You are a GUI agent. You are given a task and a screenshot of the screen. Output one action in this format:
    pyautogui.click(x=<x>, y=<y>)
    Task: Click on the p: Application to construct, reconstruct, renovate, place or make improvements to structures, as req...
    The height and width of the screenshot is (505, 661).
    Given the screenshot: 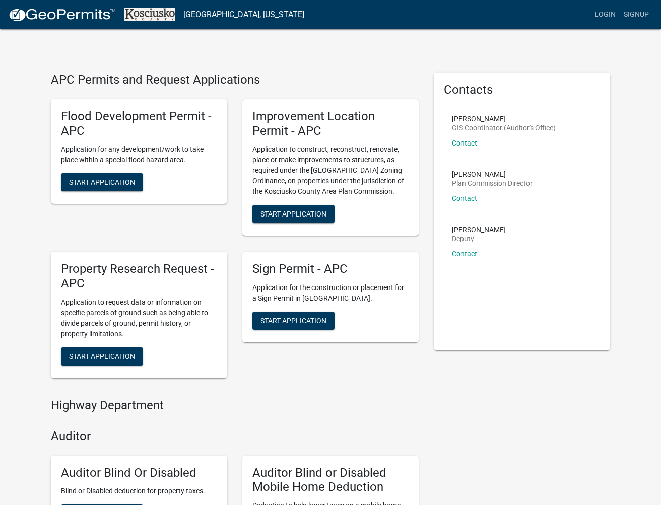 What is the action you would take?
    pyautogui.click(x=330, y=170)
    